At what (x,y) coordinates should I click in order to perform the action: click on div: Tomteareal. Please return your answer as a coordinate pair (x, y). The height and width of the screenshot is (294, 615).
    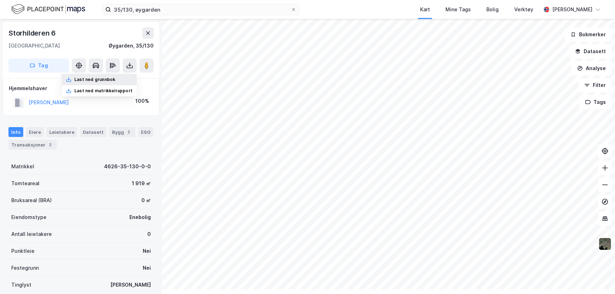
    Looking at the image, I should click on (25, 184).